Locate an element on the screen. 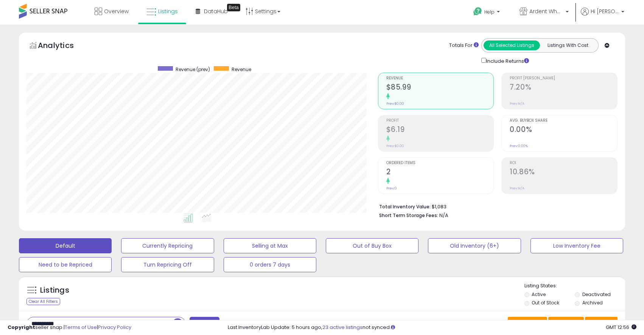  small: Prev: 0 is located at coordinates (391, 189).